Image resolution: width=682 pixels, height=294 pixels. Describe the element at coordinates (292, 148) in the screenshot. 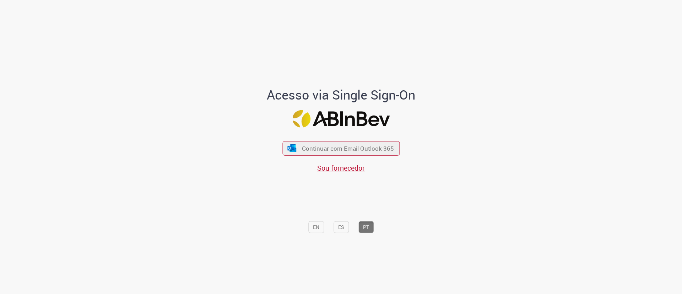

I see `img: ícone Azure/Microsoft 360` at that location.